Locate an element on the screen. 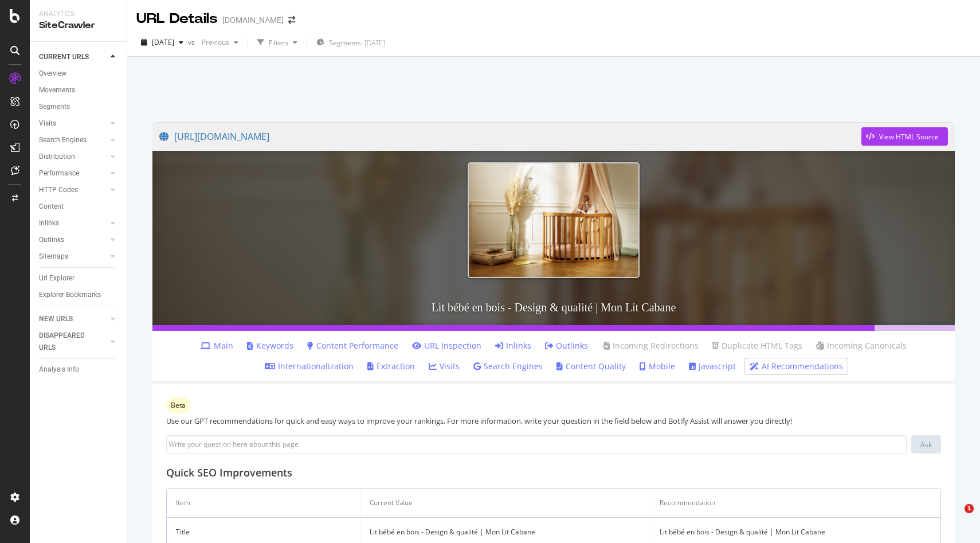 Image resolution: width=980 pixels, height=543 pixels. div: Use our GPT recommendations for quick and easy ways to improve your rankings. For more informatio... is located at coordinates (554, 421).